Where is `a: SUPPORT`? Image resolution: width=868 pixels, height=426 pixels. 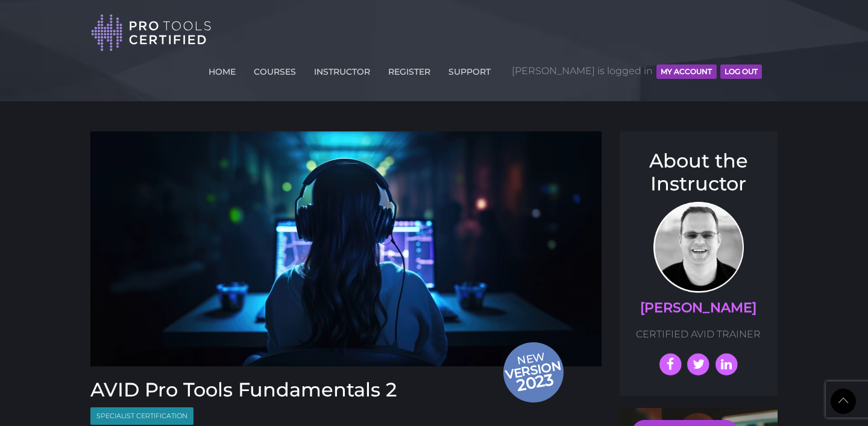 a: SUPPORT is located at coordinates (470, 69).